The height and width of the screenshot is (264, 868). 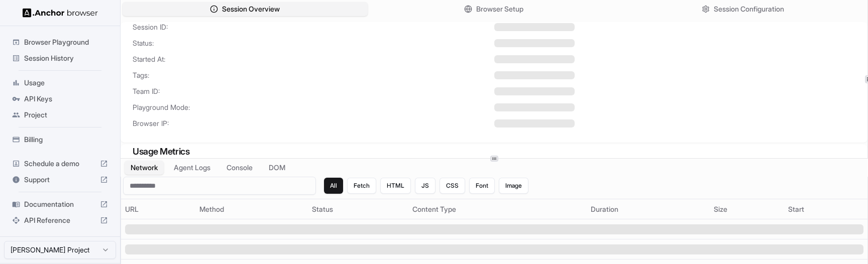 What do you see at coordinates (313, 75) in the screenshot?
I see `span: Tags:` at bounding box center [313, 75].